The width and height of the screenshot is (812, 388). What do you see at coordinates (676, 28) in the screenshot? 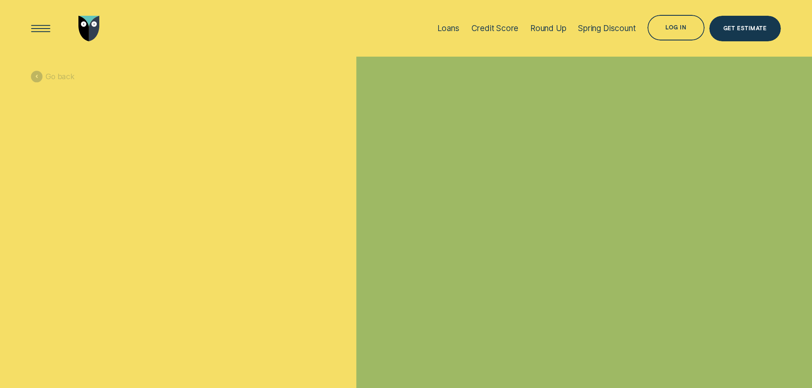
I see `button: Log in` at bounding box center [676, 28].